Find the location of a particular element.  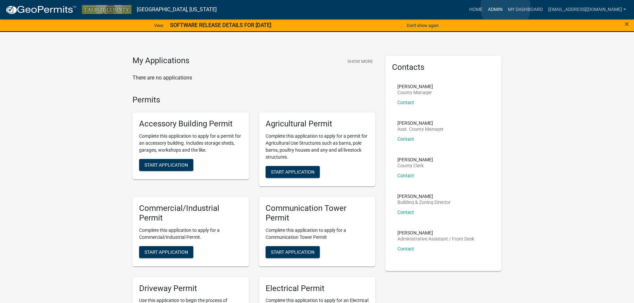

h5: Commercial/Industrial Permit is located at coordinates (191, 213).